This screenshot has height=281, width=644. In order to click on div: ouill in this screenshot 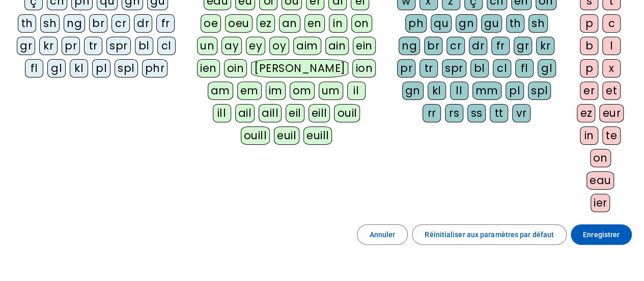, I will do `click(255, 135)`.